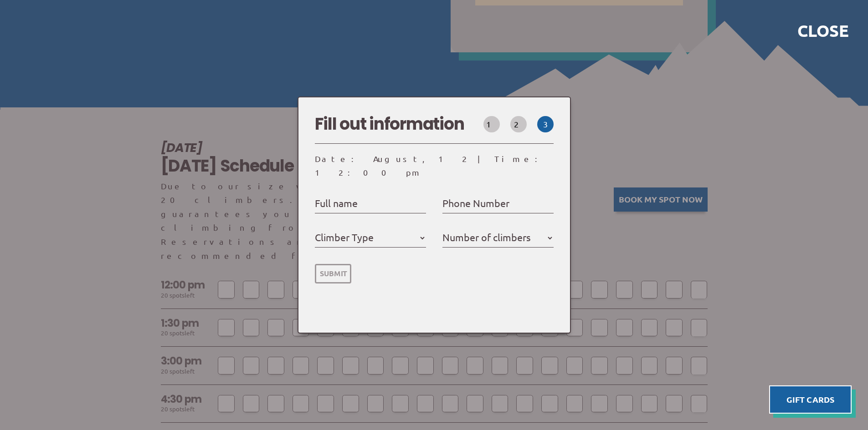 This screenshot has width=868, height=430. I want to click on button: Close, so click(823, 31).